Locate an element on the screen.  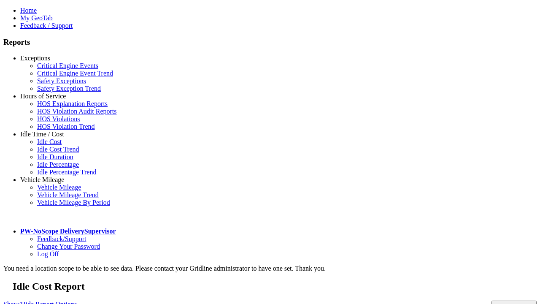
a: Idle Cost Trend is located at coordinates (58, 149).